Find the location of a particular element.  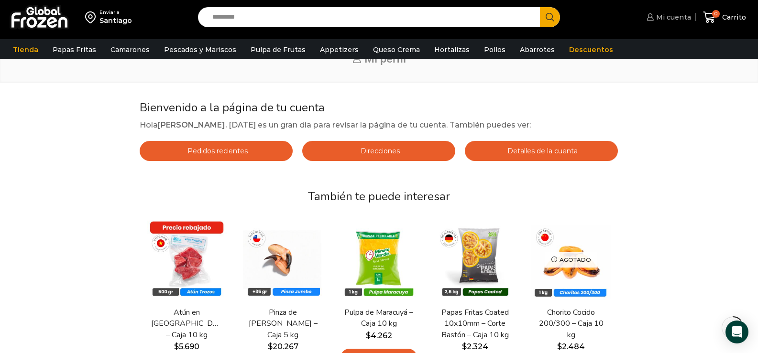

a: 0 Carrito is located at coordinates (724, 17).